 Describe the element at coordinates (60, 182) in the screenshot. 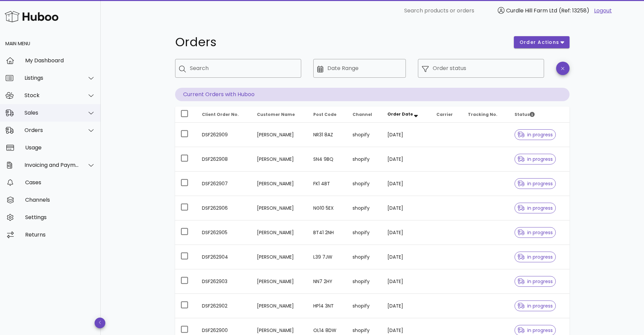

I see `div: Cases` at that location.